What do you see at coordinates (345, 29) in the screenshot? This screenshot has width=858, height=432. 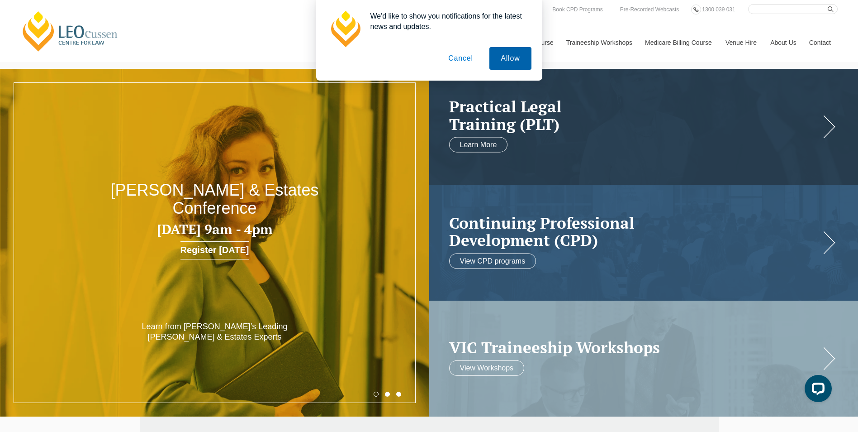 I see `img: notification icon` at bounding box center [345, 29].